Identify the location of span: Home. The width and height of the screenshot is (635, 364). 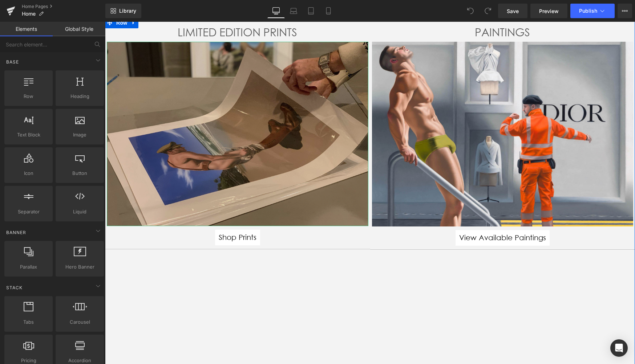
(29, 14).